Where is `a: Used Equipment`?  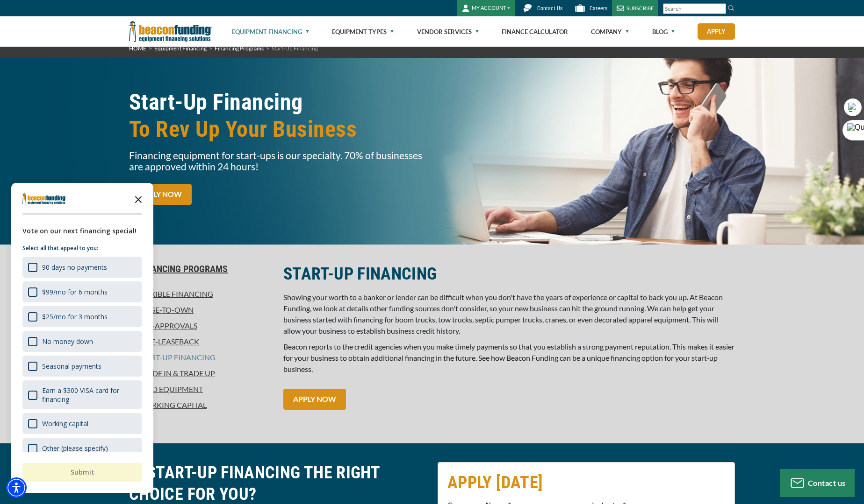
a: Used Equipment is located at coordinates (200, 390).